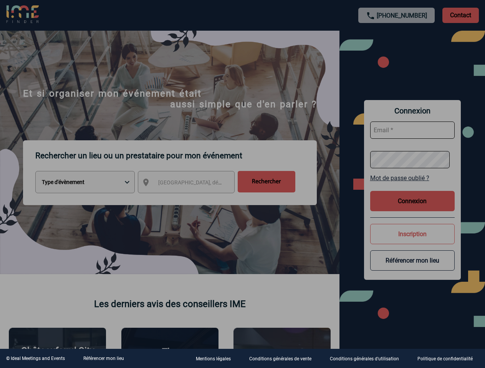 Image resolution: width=485 pixels, height=368 pixels. Describe the element at coordinates (445, 359) in the screenshot. I see `p: Politique de confidentialité` at that location.